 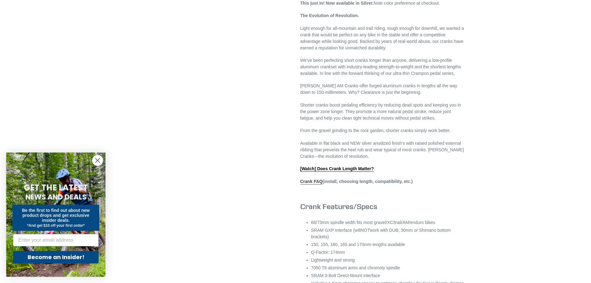 I want to click on button: Become an Insider!, so click(x=56, y=257).